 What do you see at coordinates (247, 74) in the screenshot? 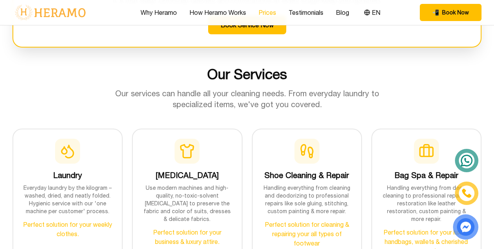
I see `font: Our Services` at bounding box center [247, 74].